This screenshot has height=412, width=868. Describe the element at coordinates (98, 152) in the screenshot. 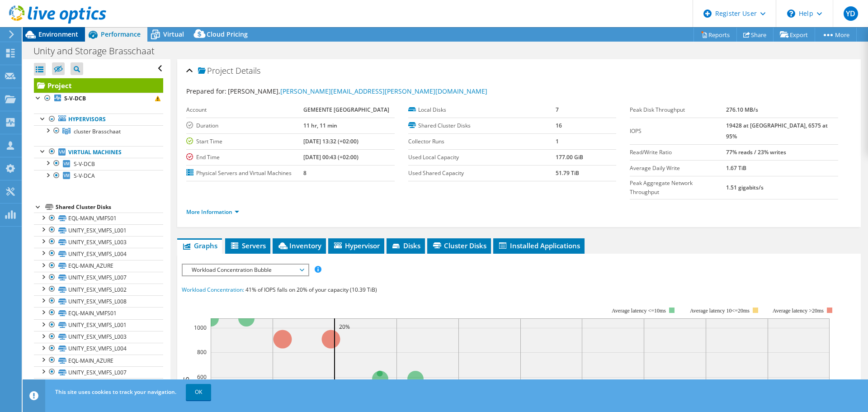

I see `a: Virtual Machines` at that location.